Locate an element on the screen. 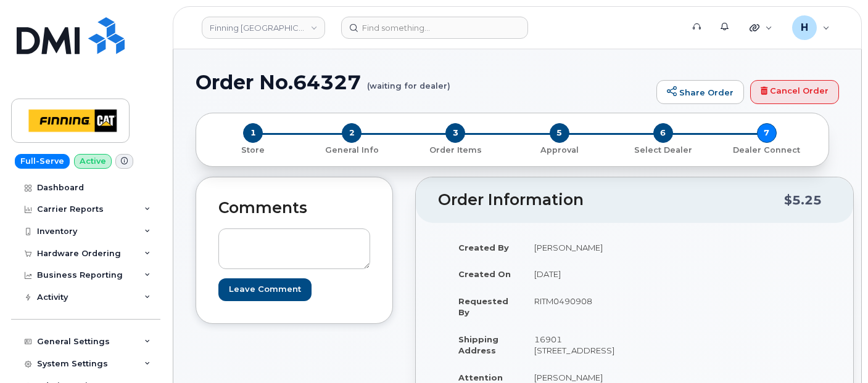 Image resolution: width=868 pixels, height=383 pixels. span: 5 is located at coordinates (559, 133).